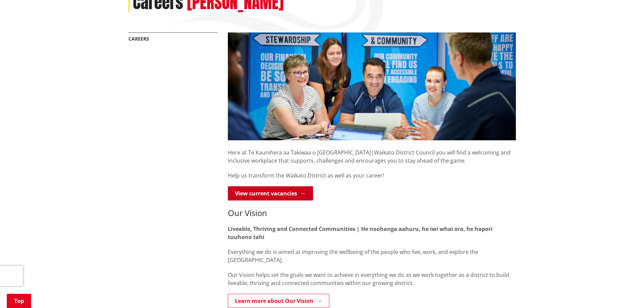 This screenshot has height=308, width=644. What do you see at coordinates (19, 301) in the screenshot?
I see `a: Top` at bounding box center [19, 301].